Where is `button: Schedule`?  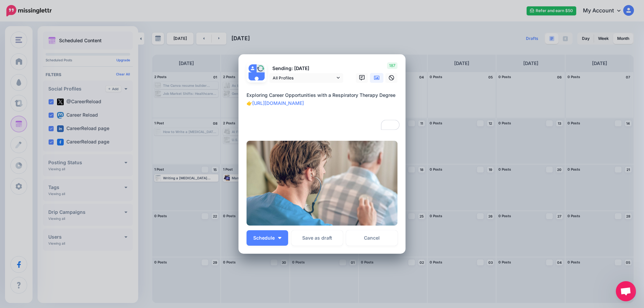
button: Schedule is located at coordinates (268, 238).